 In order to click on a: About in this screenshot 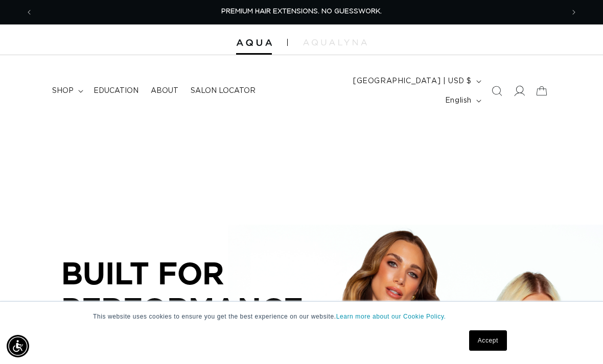, I will do `click(164, 91)`.